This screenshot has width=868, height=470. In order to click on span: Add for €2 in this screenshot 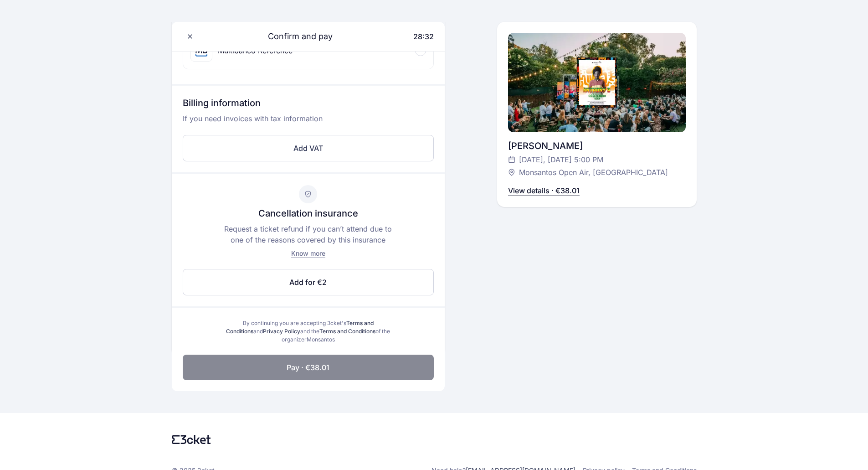, I will do `click(308, 283)`.